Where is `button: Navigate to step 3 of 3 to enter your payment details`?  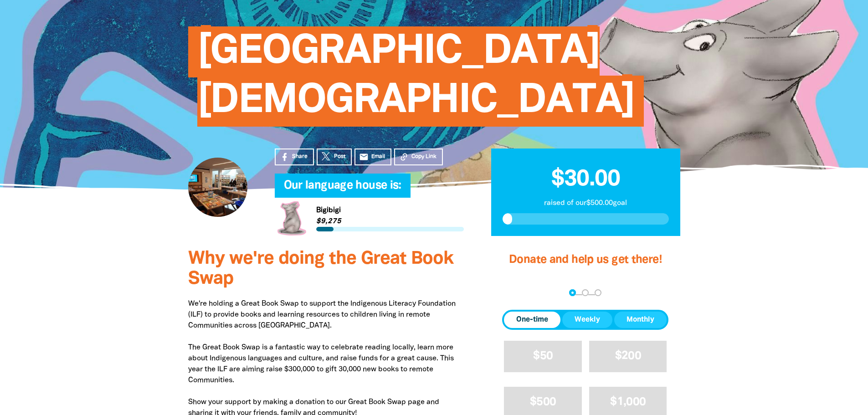
button: Navigate to step 3 of 3 to enter your payment details is located at coordinates (598, 292).